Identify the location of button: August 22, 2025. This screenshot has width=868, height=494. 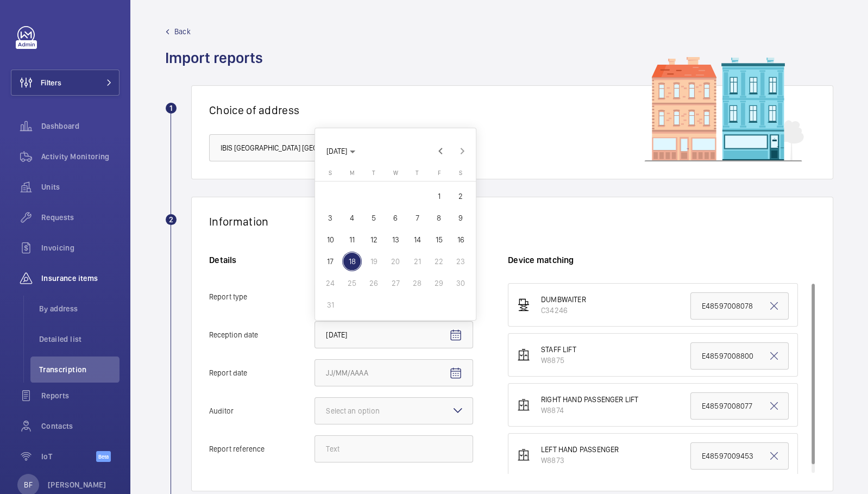
(439, 261).